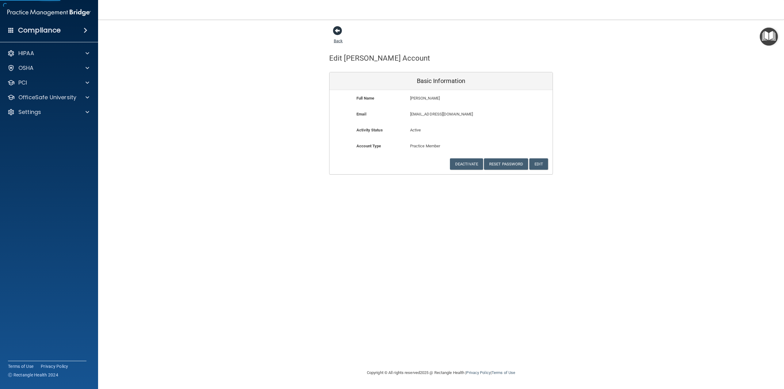 The image size is (784, 389). What do you see at coordinates (441, 130) in the screenshot?
I see `p: Active` at bounding box center [441, 130].